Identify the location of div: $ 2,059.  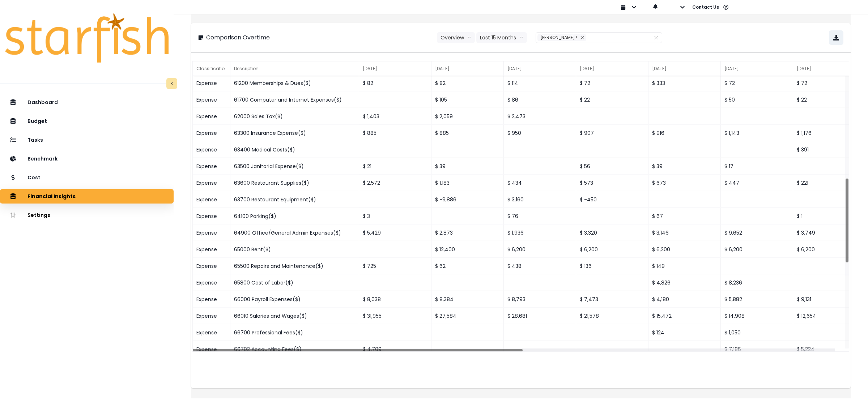
(468, 116).